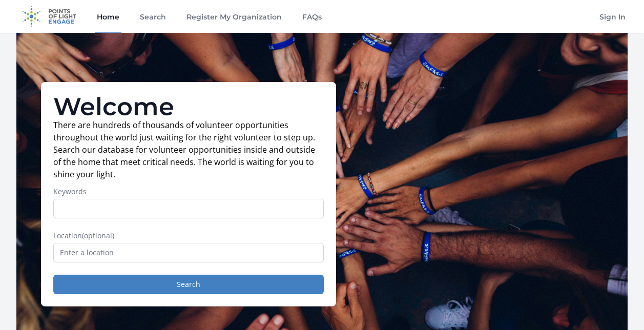 Image resolution: width=644 pixels, height=330 pixels. What do you see at coordinates (188, 285) in the screenshot?
I see `button: Search` at bounding box center [188, 285].